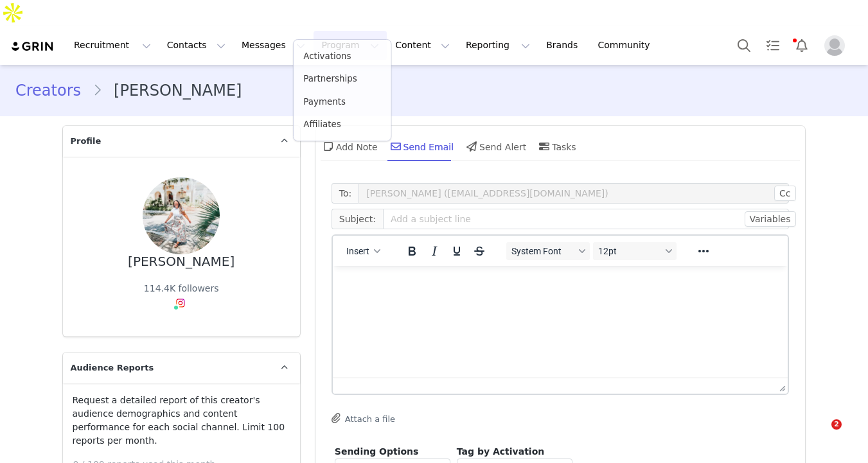 The image size is (868, 463). Describe the element at coordinates (773, 45) in the screenshot. I see `a: Tasks` at that location.